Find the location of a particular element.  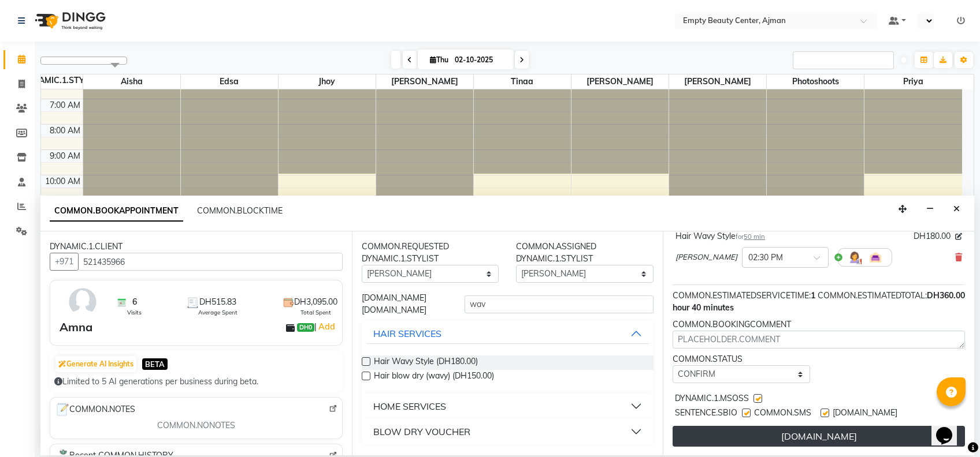

span: Hair blow dry (wavy) (DH150.00) is located at coordinates (434, 377).